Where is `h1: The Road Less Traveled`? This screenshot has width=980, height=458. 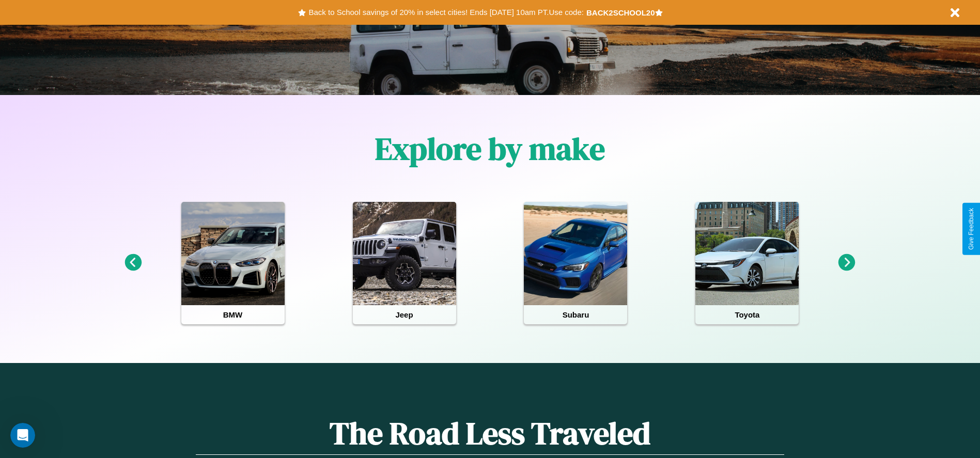 h1: The Road Less Traveled is located at coordinates (490, 434).